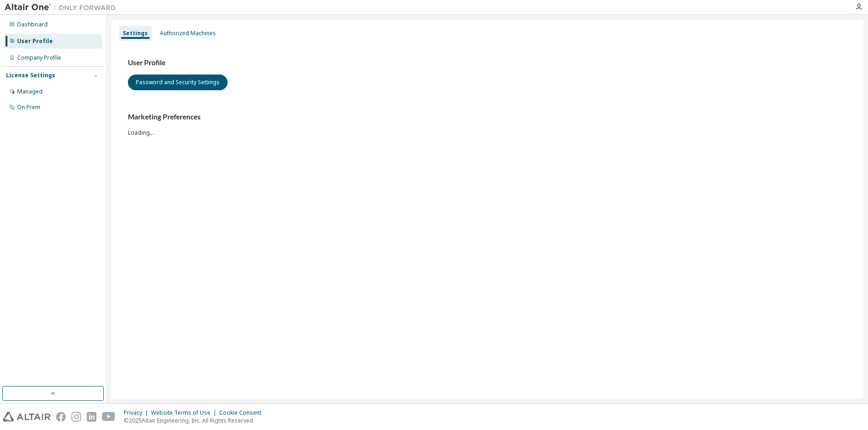 The width and height of the screenshot is (868, 430). I want to click on img: facebook.svg, so click(61, 417).